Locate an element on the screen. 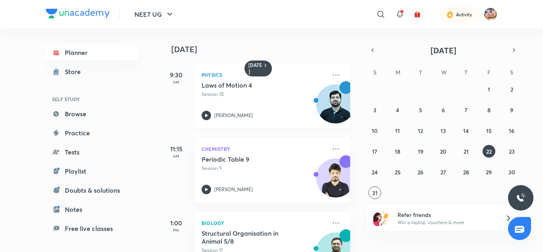  a: Notes is located at coordinates (92, 209).